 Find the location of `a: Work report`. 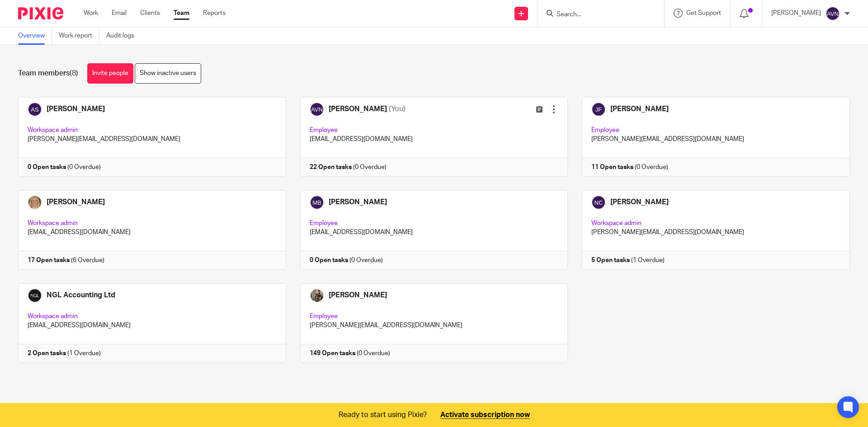

a: Work report is located at coordinates (79, 36).